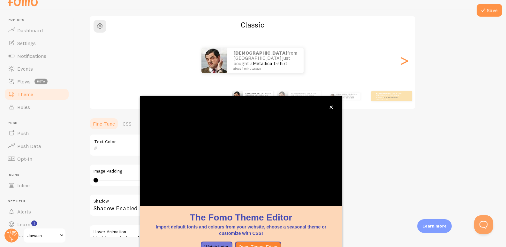 This screenshot has height=247, width=506. What do you see at coordinates (37, 146) in the screenshot?
I see `a: Push Data` at bounding box center [37, 146].